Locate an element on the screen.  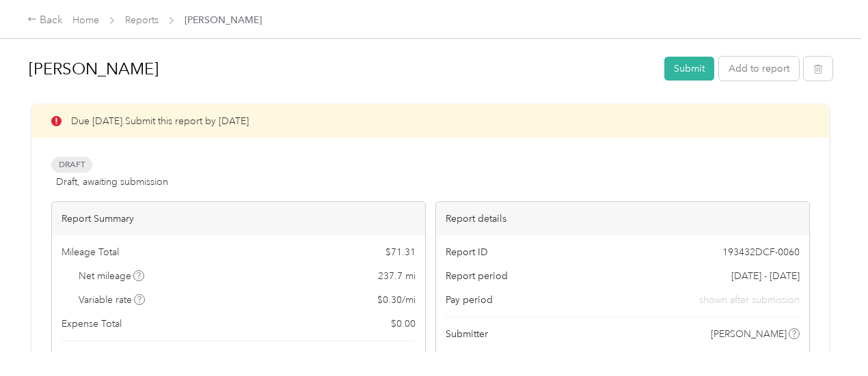
span: Variable rate is located at coordinates (112, 300).